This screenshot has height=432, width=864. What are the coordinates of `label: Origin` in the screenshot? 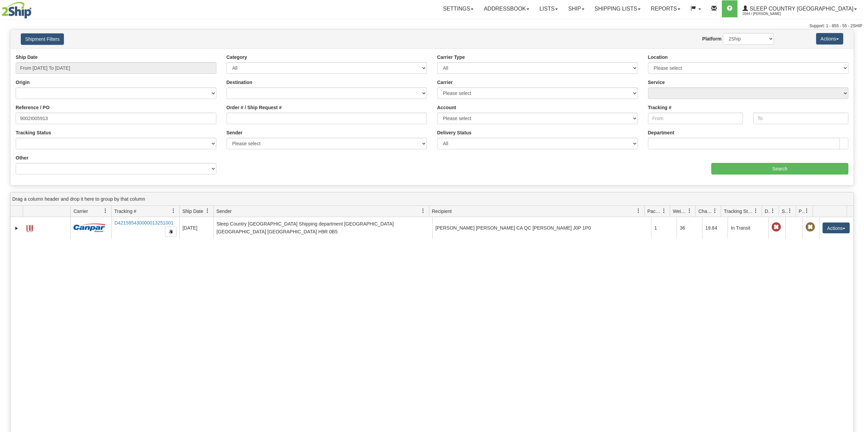 It's located at (22, 82).